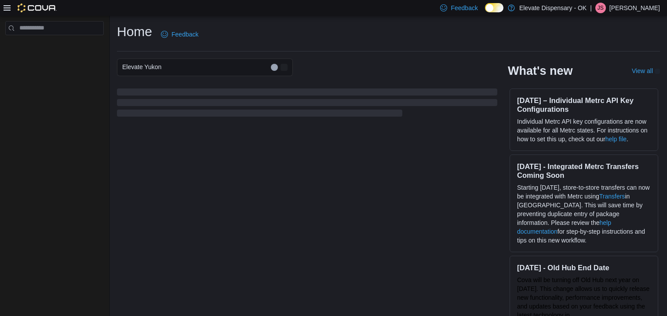 The width and height of the screenshot is (667, 316). What do you see at coordinates (657, 71) in the screenshot?
I see `svg: External link` at bounding box center [657, 71].